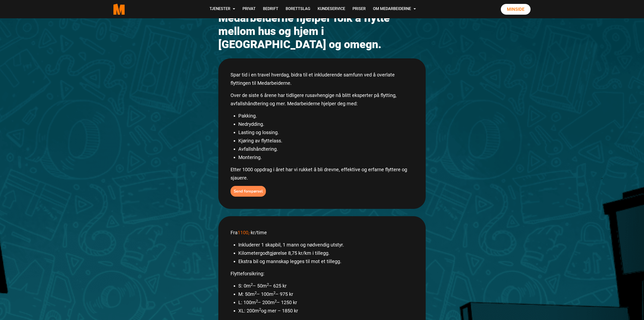 Image resolution: width=644 pixels, height=320 pixels. Describe the element at coordinates (271, 9) in the screenshot. I see `a: Bedrift` at that location.